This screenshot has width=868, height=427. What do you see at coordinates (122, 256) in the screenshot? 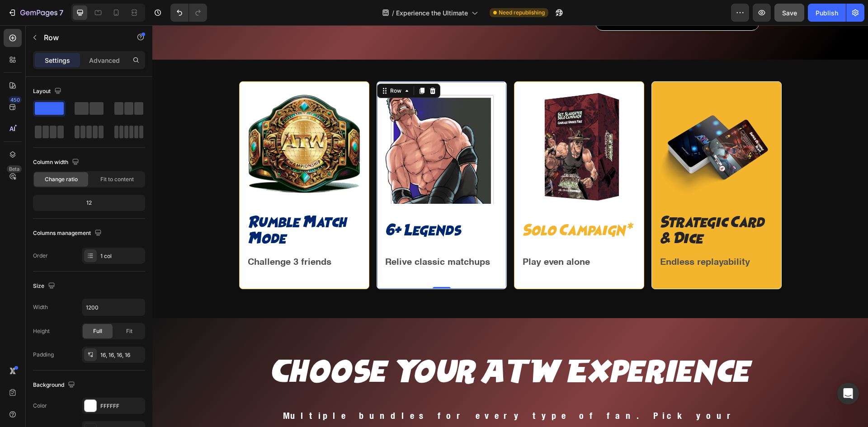
I see `div: 1 col` at bounding box center [122, 256].